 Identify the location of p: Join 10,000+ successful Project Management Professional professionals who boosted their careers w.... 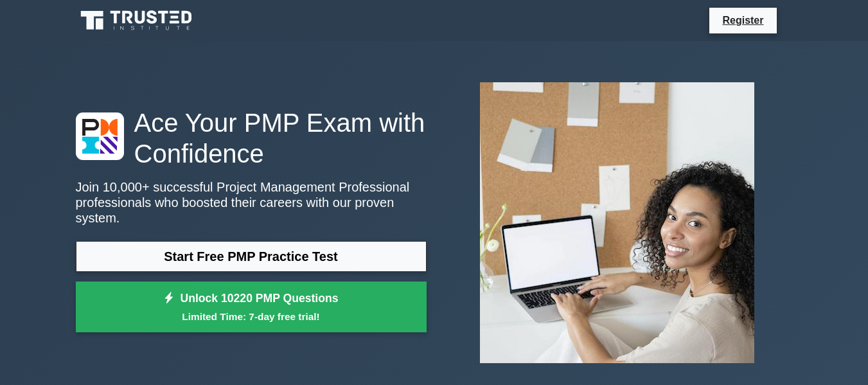
(251, 202).